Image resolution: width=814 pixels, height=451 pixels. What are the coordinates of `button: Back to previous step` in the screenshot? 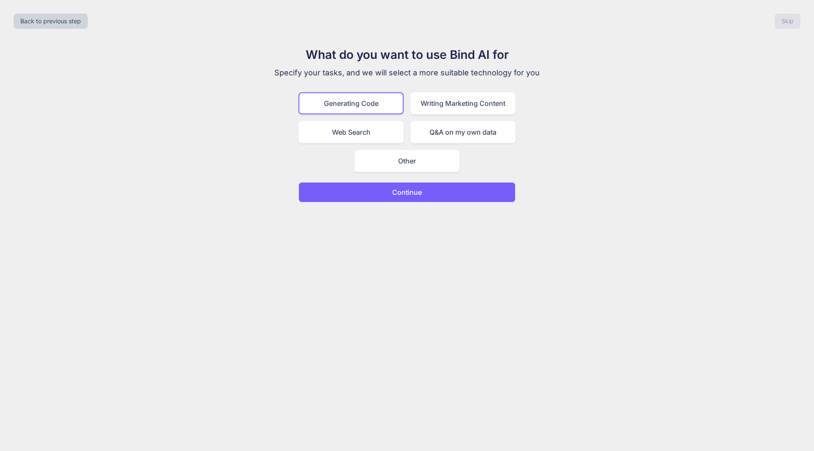 It's located at (50, 21).